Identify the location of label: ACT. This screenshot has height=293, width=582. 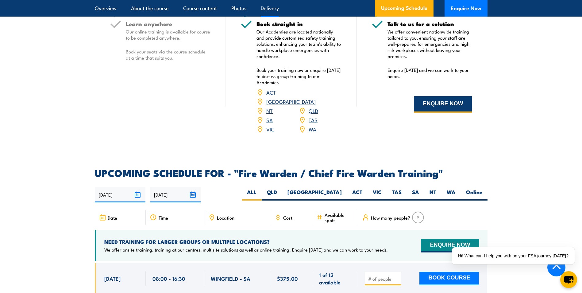
(357, 194).